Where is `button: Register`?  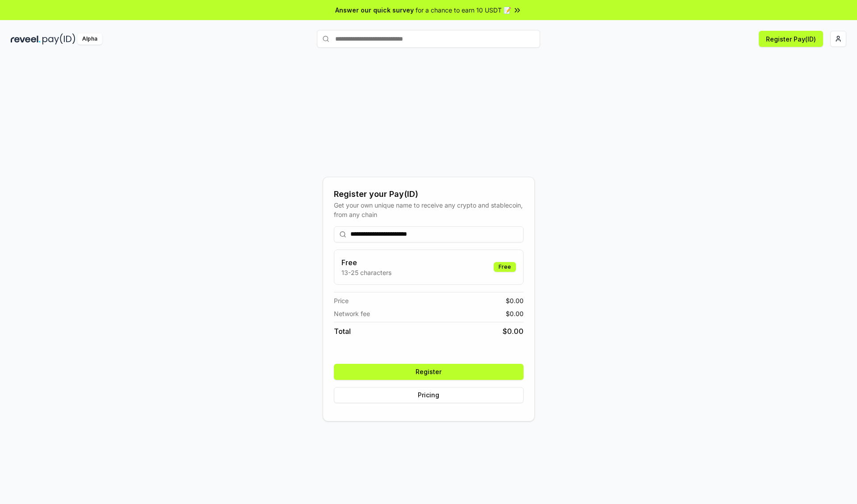
button: Register is located at coordinates (428, 372).